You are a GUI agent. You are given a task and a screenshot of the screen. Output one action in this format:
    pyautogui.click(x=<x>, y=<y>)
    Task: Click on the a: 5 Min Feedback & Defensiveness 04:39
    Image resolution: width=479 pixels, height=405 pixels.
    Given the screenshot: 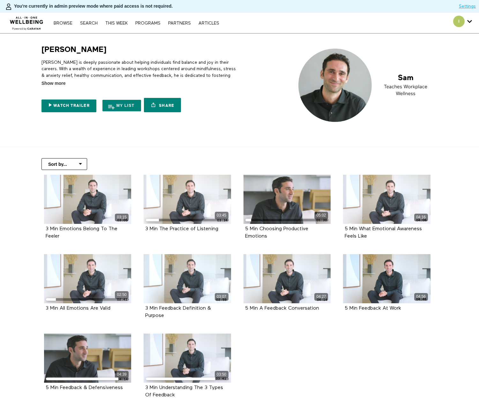 What is the action you would take?
    pyautogui.click(x=88, y=359)
    